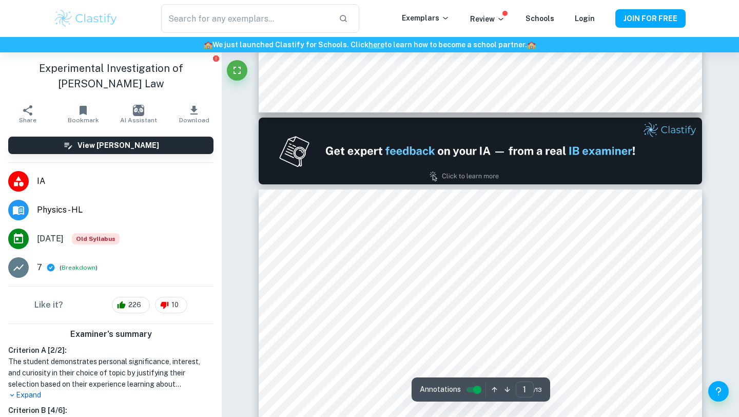 The height and width of the screenshot is (417, 739). Describe the element at coordinates (111, 334) in the screenshot. I see `h6: Examiner's summary` at that location.